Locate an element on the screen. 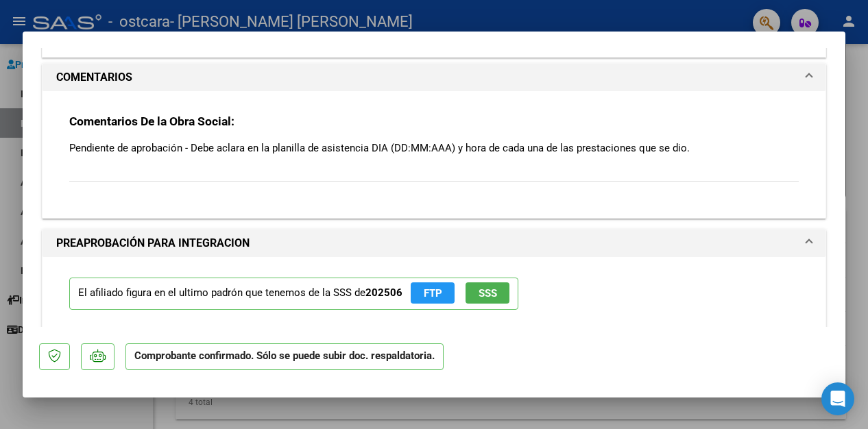 This screenshot has height=429, width=868. mat-expansion-panel-header: COMENTARIOS is located at coordinates (434, 78).